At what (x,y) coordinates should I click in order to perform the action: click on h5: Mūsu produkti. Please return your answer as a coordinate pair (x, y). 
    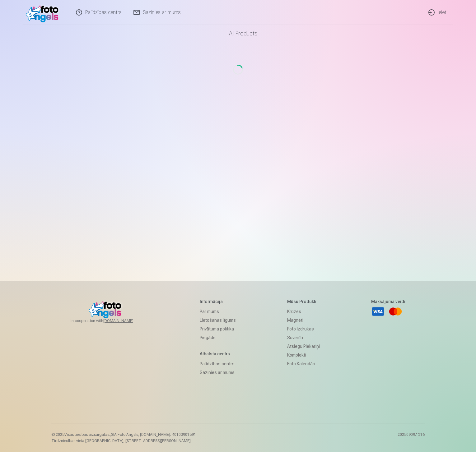
    Looking at the image, I should click on (303, 301).